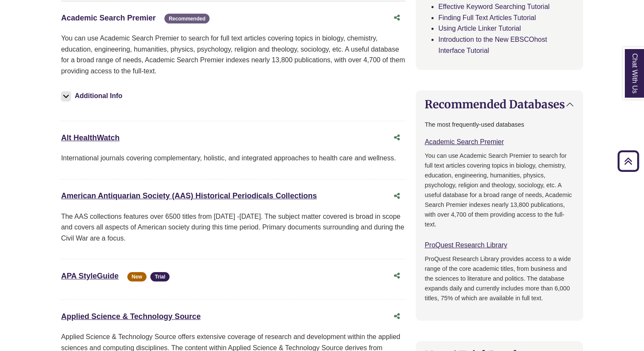 This screenshot has height=351, width=644. I want to click on button: Additional Info, so click(93, 96).